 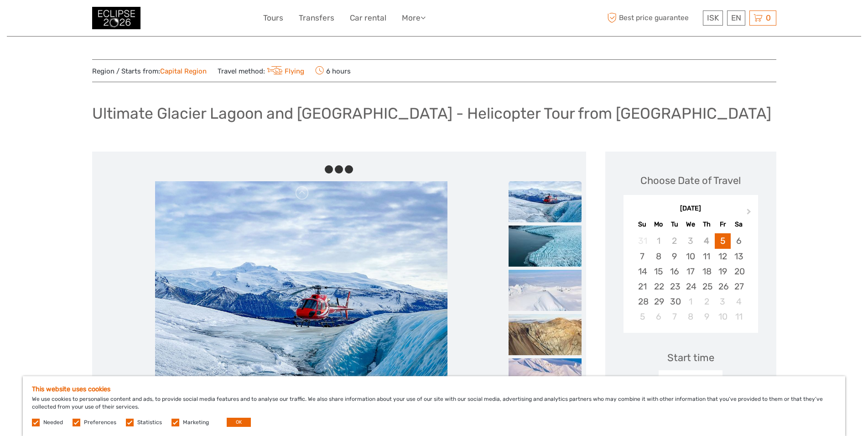 I want to click on img: 2363acc191014334bde2cfdd9411c637_slider_thumbnail.jpeg, so click(x=545, y=202).